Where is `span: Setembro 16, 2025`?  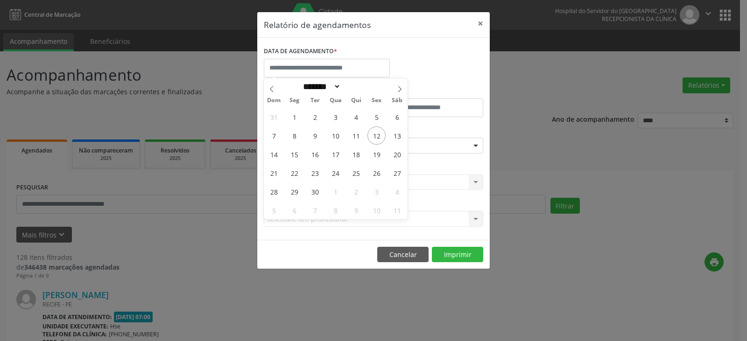
span: Setembro 16, 2025 is located at coordinates (314, 154).